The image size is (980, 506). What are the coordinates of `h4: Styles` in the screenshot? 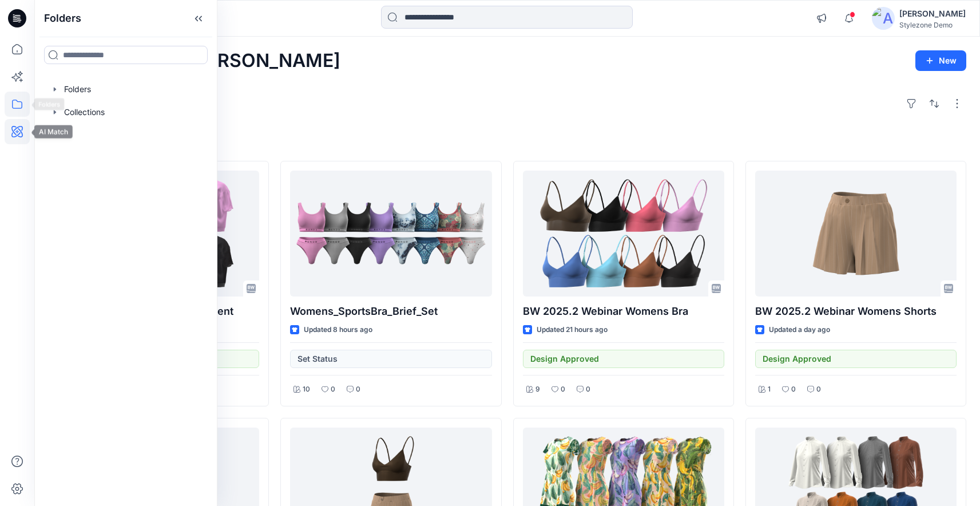 It's located at (507, 143).